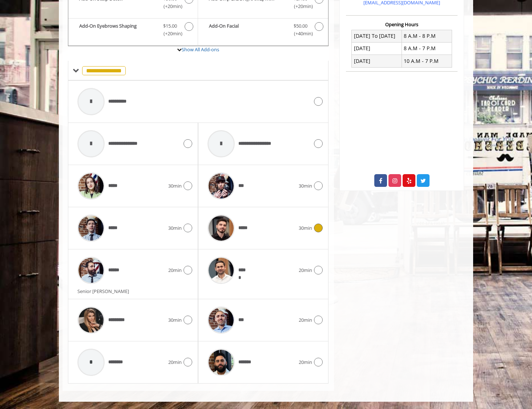 This screenshot has height=409, width=532. What do you see at coordinates (401, 24) in the screenshot?
I see `h3: Opening Hours` at bounding box center [401, 24].